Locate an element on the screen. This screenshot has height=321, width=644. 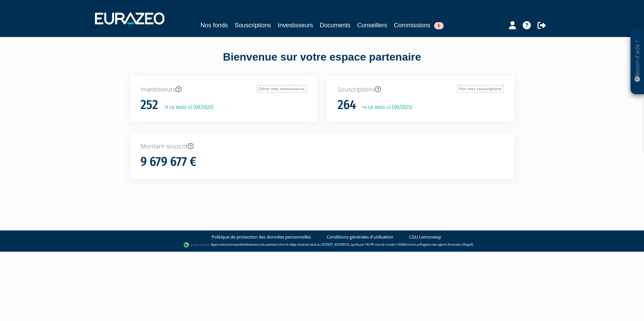
p: Montant souscrit is located at coordinates (322, 146).